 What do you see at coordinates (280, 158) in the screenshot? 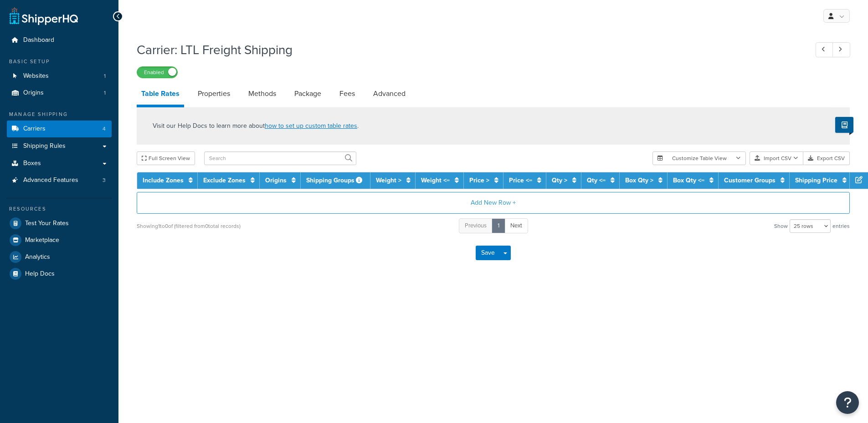
I see `input: Search` at bounding box center [280, 158].